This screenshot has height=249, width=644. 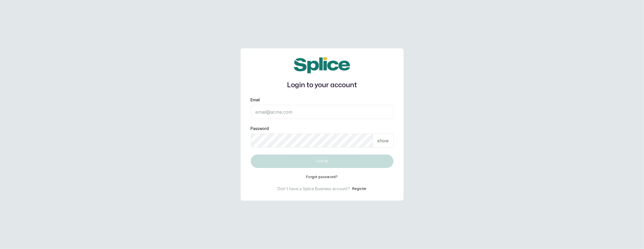 What do you see at coordinates (322, 177) in the screenshot?
I see `button: Forgot password?` at bounding box center [322, 177].